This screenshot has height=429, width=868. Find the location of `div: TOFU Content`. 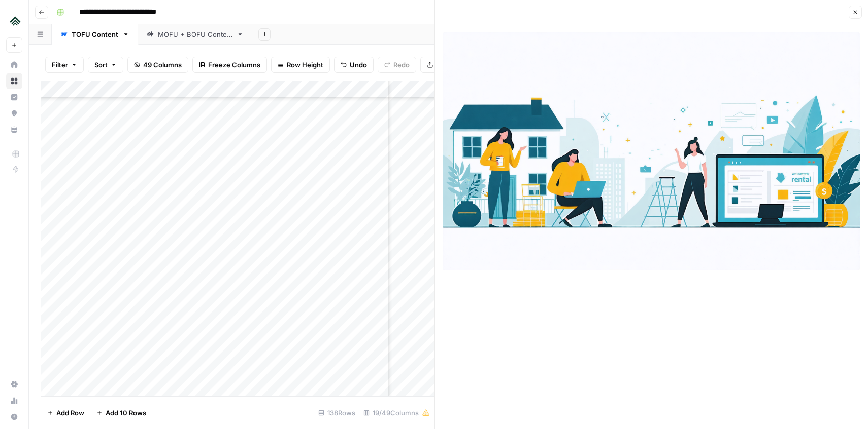

div: TOFU Content is located at coordinates (95, 35).